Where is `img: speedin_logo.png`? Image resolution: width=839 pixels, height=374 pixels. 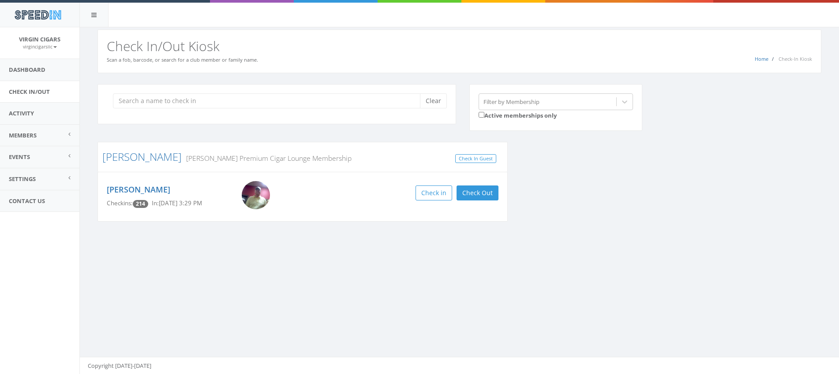 img: speedin_logo.png is located at coordinates (37, 15).